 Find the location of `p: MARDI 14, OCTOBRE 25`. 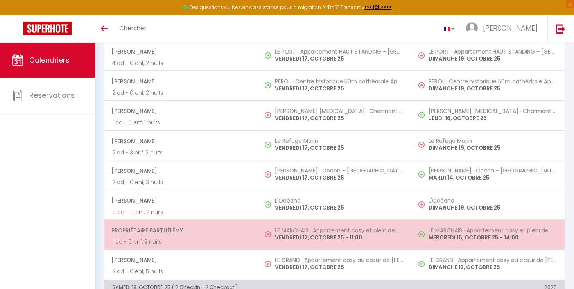

p: MARDI 14, OCTOBRE 25 is located at coordinates (492, 177).